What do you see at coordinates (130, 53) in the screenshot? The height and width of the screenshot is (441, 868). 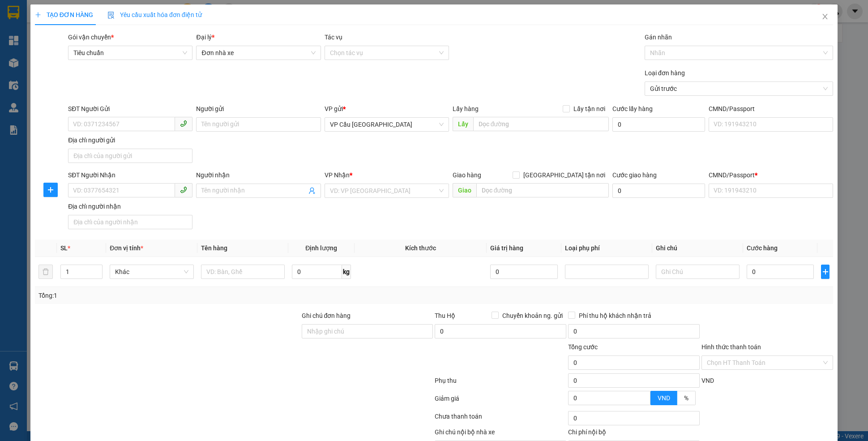 I see `span: Tiêu chuẩn` at bounding box center [130, 53].